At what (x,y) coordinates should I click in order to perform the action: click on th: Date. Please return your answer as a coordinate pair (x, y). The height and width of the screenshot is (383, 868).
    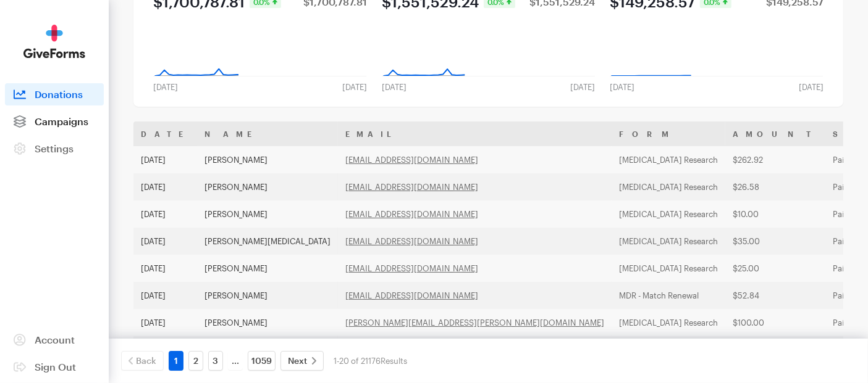
    Looking at the image, I should click on (165, 134).